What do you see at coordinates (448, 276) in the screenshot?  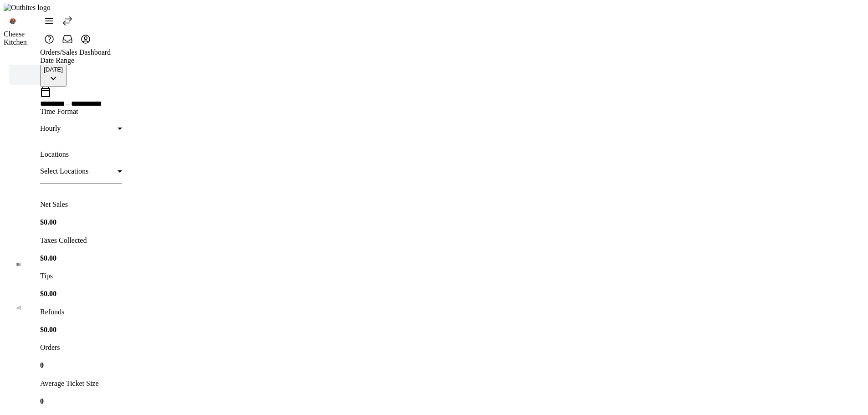 I see `p: Tips` at bounding box center [448, 276].